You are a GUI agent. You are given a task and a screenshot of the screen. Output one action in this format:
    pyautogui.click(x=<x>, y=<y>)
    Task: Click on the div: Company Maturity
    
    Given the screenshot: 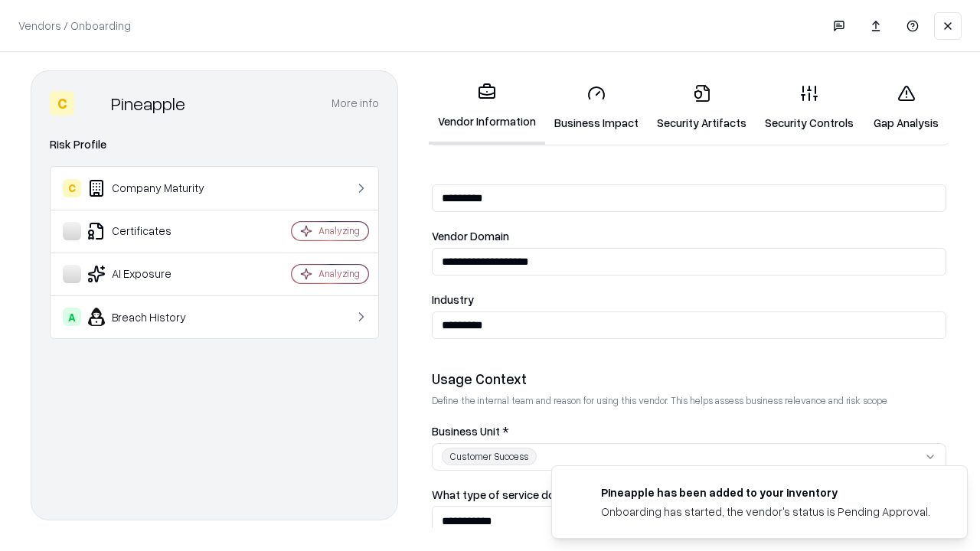 What is the action you would take?
    pyautogui.click(x=154, y=188)
    